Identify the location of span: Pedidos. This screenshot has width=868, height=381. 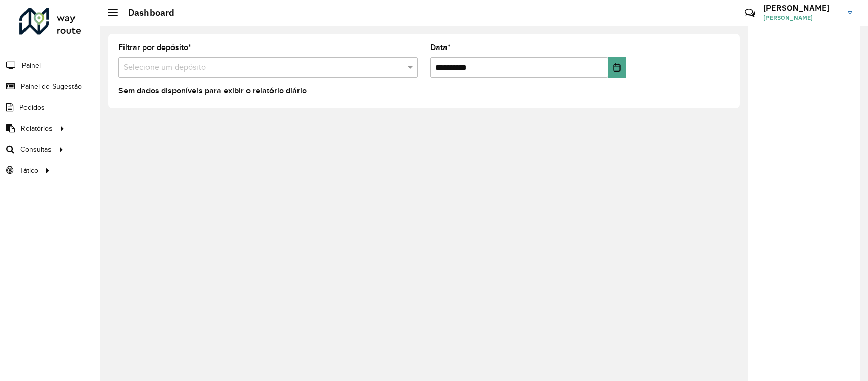
(32, 107).